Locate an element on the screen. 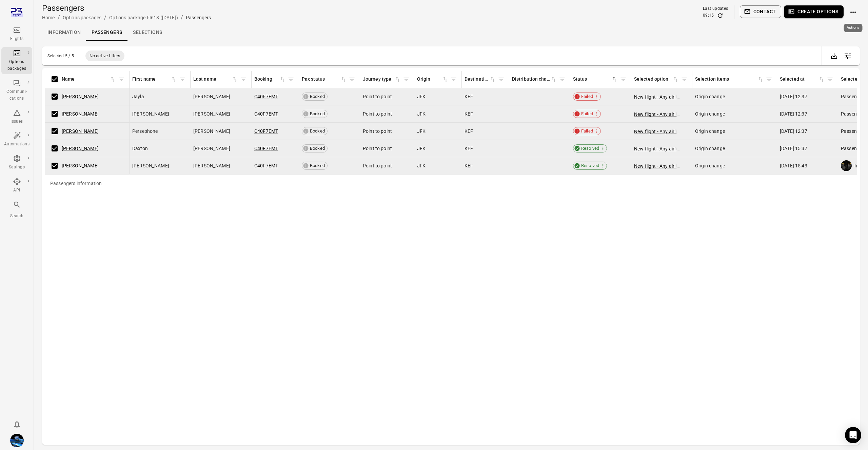 Image resolution: width=868 pixels, height=450 pixels. span: Filter by origin is located at coordinates (454, 79).